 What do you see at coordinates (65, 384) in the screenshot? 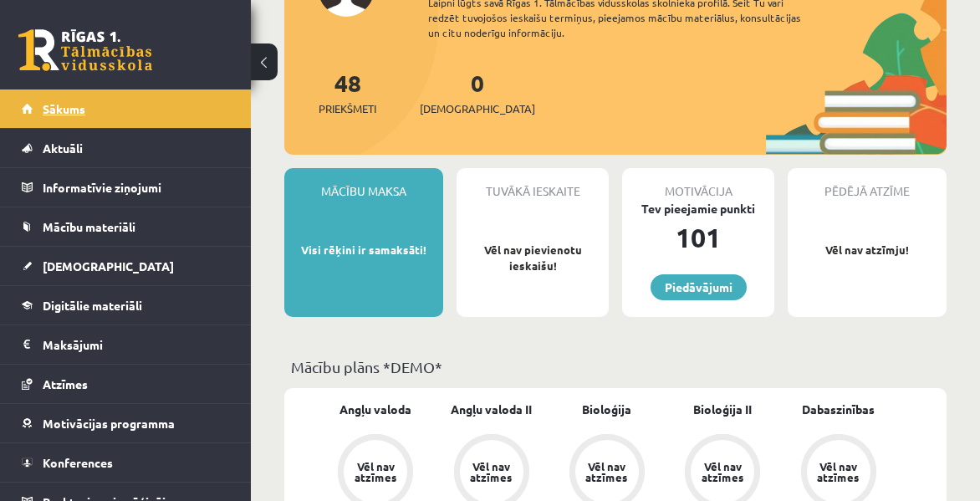
I see `span: Atzīmes` at bounding box center [65, 384].